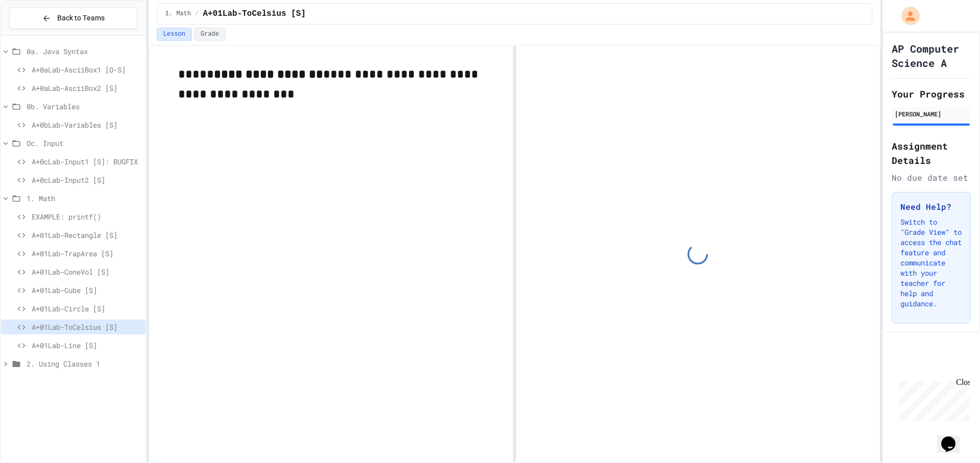 The height and width of the screenshot is (463, 980). Describe the element at coordinates (81, 17) in the screenshot. I see `span: Back to Teams` at that location.